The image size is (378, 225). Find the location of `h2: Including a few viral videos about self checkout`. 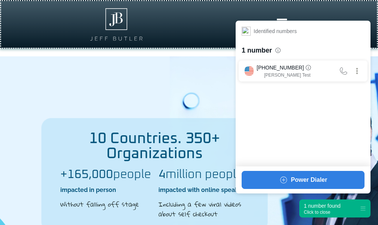

h2: Including a few viral videos about self checkout is located at coordinates (204, 208).